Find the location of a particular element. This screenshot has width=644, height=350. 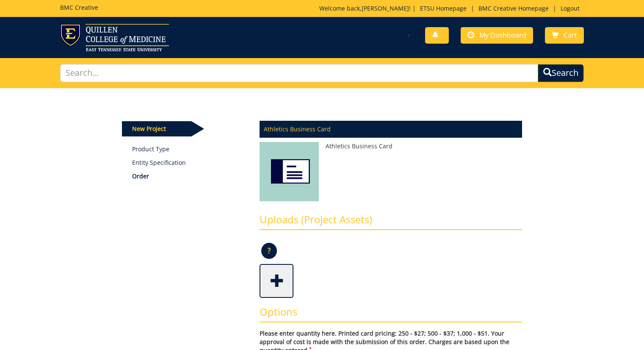

a: Product Type is located at coordinates (189, 149).